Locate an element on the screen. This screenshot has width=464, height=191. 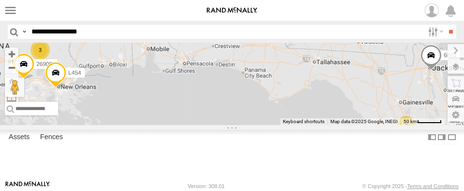
button: Keyboard shortcuts is located at coordinates (303, 121).